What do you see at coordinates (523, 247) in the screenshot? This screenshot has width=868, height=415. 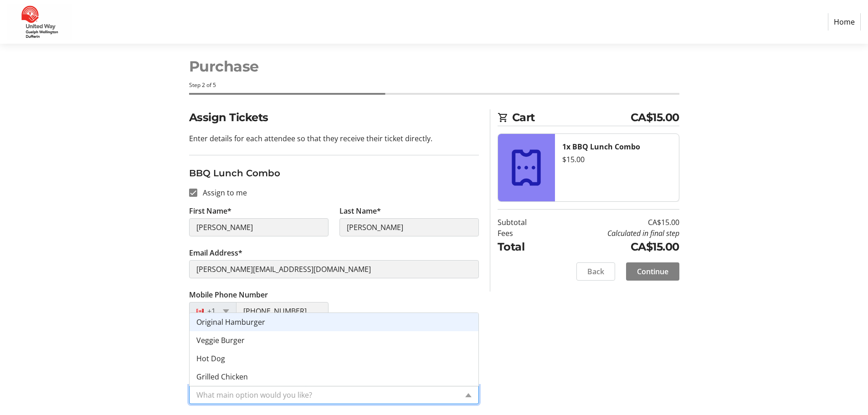 I see `td: Total` at bounding box center [523, 247].